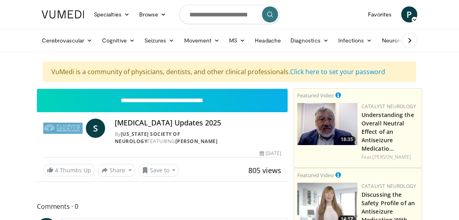 The width and height of the screenshot is (459, 220). What do you see at coordinates (159, 41) in the screenshot?
I see `a: Seizures` at bounding box center [159, 41].